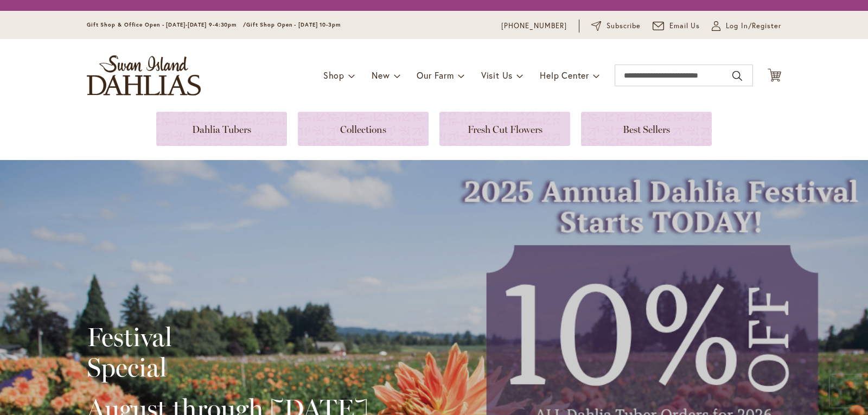 The height and width of the screenshot is (415, 868). I want to click on span: Help Center, so click(564, 75).